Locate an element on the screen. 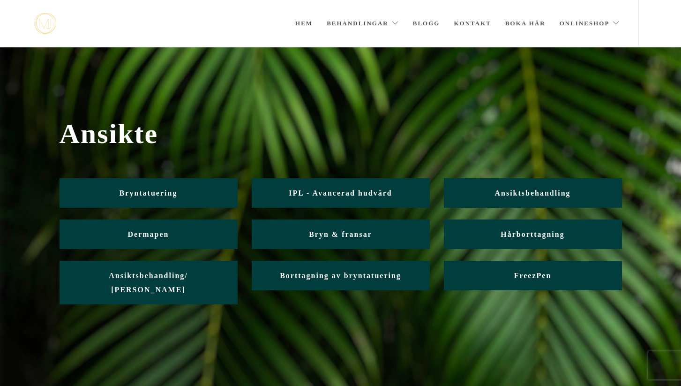 The width and height of the screenshot is (681, 386). span: Ansikte is located at coordinates (341, 134).